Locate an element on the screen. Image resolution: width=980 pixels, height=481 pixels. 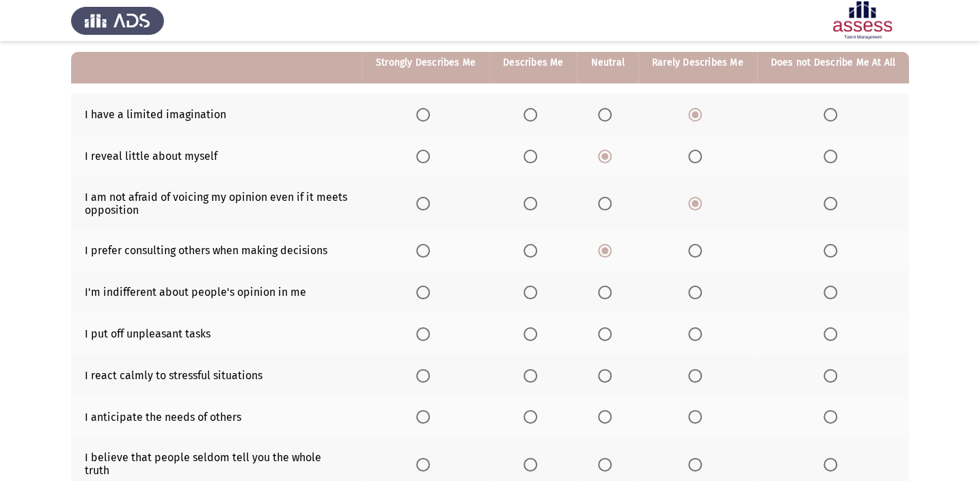
td: I react calmly to stressful situations is located at coordinates (217, 375).